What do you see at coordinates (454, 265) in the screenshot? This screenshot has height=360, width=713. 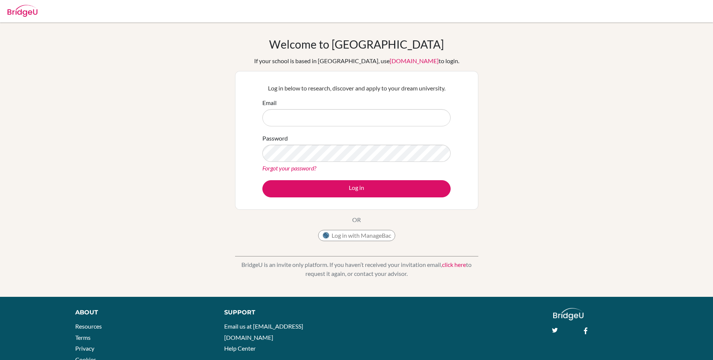 I see `a: click here` at bounding box center [454, 265].